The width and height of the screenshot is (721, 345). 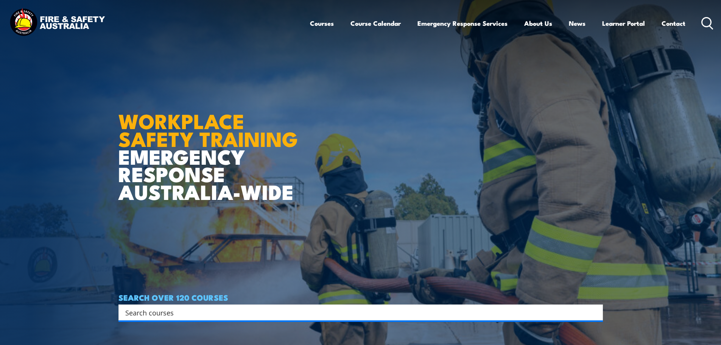 What do you see at coordinates (538, 23) in the screenshot?
I see `a: About Us` at bounding box center [538, 23].